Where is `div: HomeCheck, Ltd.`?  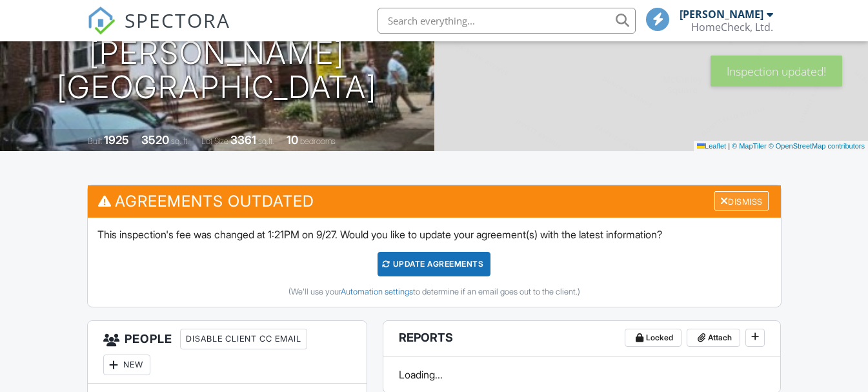
div: HomeCheck, Ltd. is located at coordinates (731, 27).